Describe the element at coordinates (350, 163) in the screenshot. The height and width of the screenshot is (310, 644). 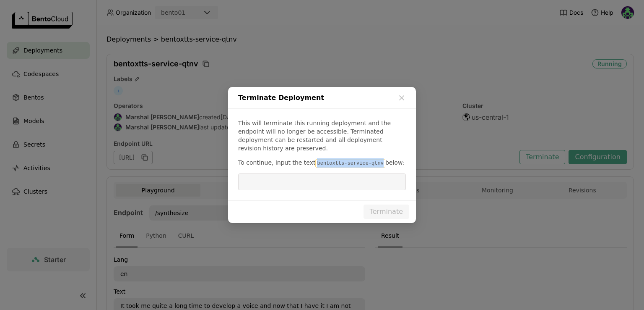
I see `code: bentoxtts-service-qtnv` at that location.